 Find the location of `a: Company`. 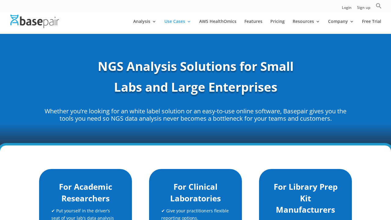

a: Company is located at coordinates (341, 26).